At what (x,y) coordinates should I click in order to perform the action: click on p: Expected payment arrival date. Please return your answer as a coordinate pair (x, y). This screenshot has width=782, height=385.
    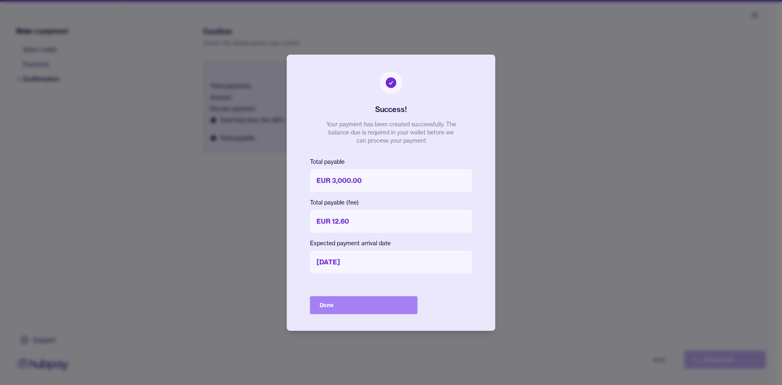
    Looking at the image, I should click on (391, 243).